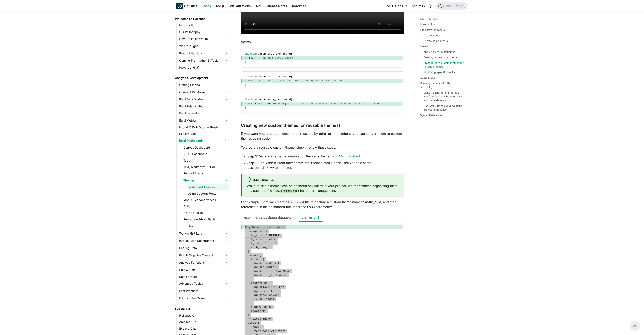 The image size is (644, 335). What do you see at coordinates (452, 6) in the screenshot?
I see `button: Search (Ctrl+K)` at bounding box center [452, 6].